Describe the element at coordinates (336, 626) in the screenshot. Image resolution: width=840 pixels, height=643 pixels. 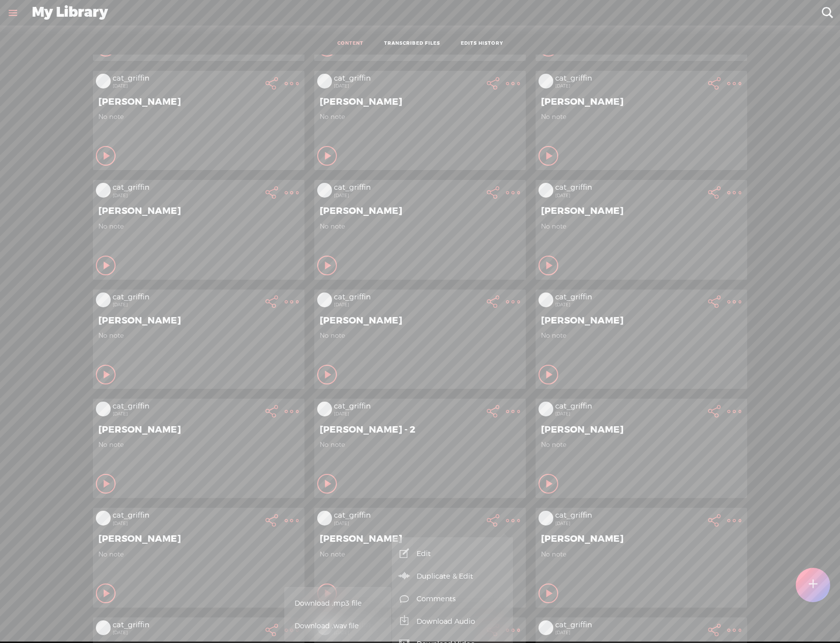
I see `span: Download .wav file` at that location.